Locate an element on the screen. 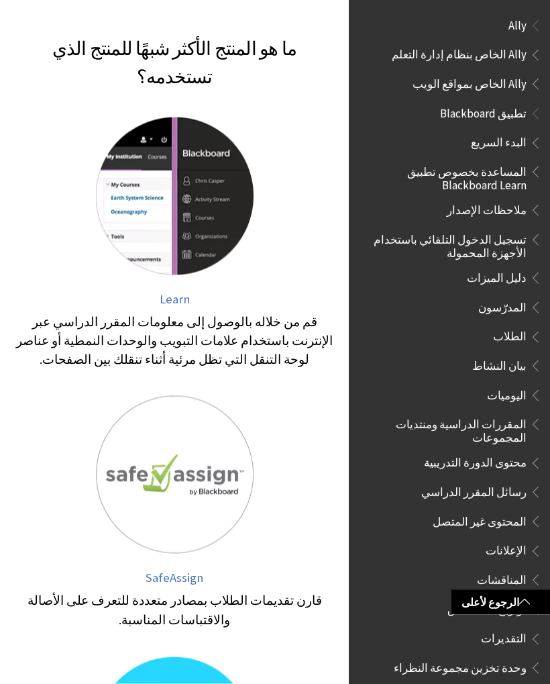  span: Ally الخاص بنظام إدارة التعلم is located at coordinates (459, 53).